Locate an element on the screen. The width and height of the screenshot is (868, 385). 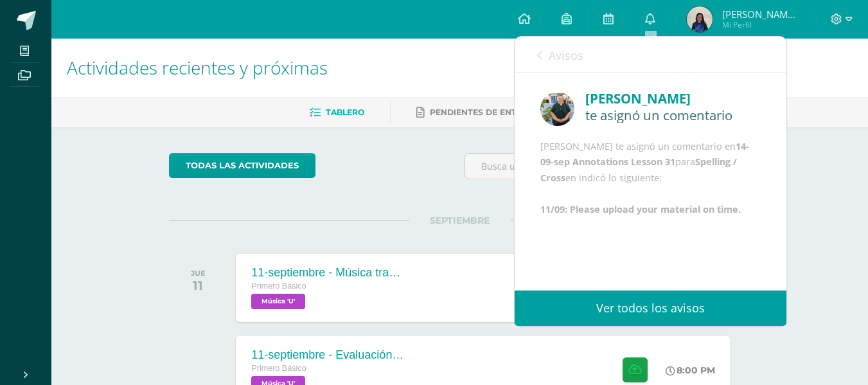
b: 11/09: Please upload your material on time. is located at coordinates (641, 209).